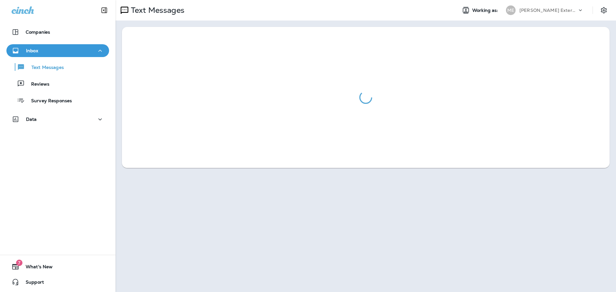 The height and width of the screenshot is (292, 616). Describe the element at coordinates (58, 84) in the screenshot. I see `button: Reviews` at that location.